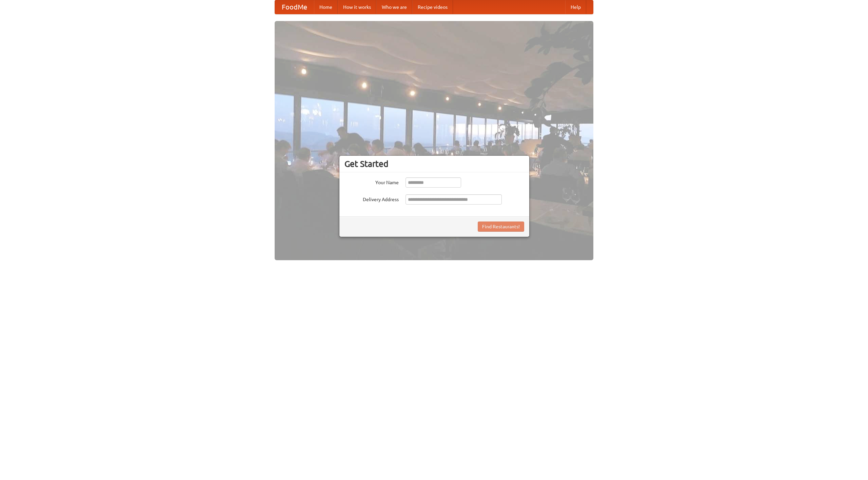 The height and width of the screenshot is (480, 868). Describe the element at coordinates (357, 7) in the screenshot. I see `a: How it works` at that location.